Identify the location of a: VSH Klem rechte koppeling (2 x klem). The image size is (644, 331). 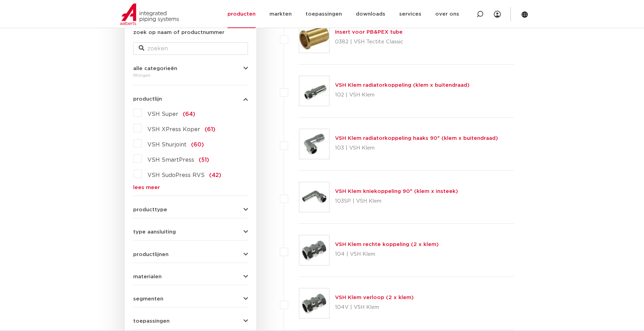
(386, 244).